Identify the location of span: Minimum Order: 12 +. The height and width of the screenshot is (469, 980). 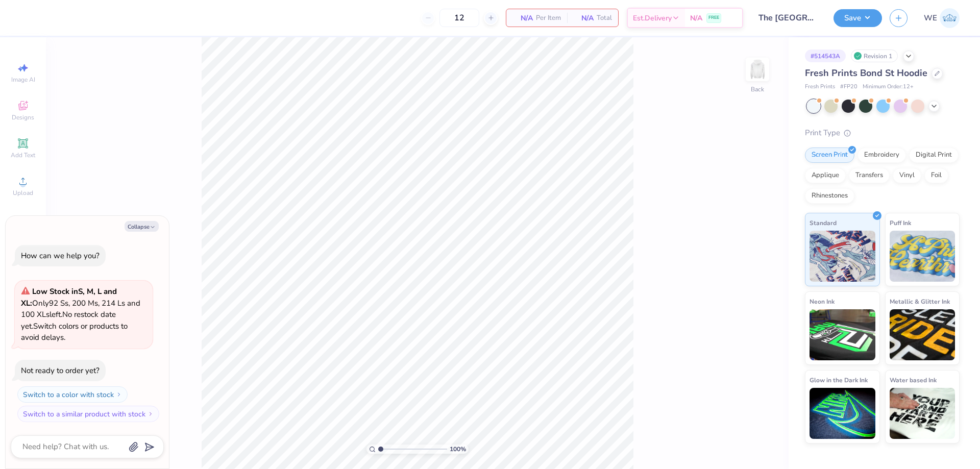
(888, 87).